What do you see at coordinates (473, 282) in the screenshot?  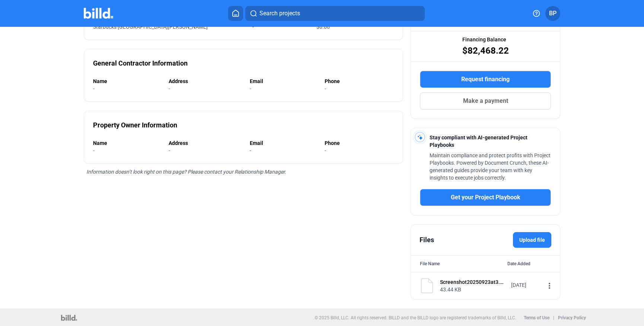 I see `div: Screenshot20250923at3.43.59PM.png` at bounding box center [473, 282].